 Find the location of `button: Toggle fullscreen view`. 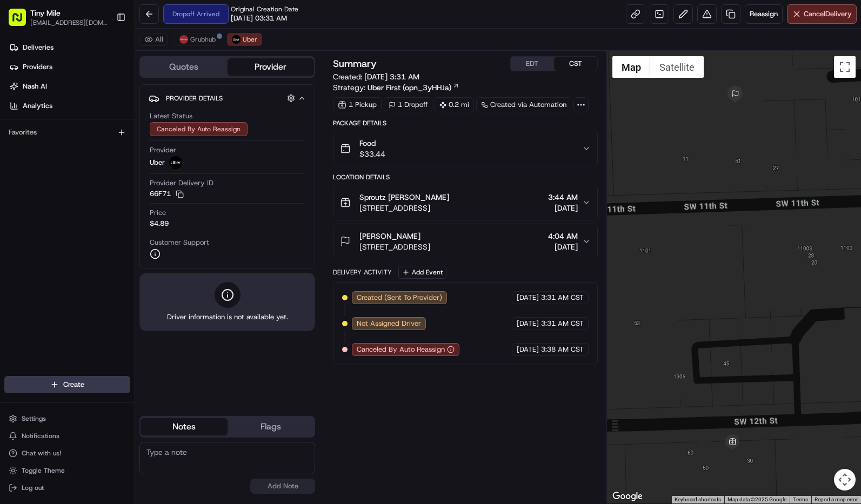

button: Toggle fullscreen view is located at coordinates (845, 67).